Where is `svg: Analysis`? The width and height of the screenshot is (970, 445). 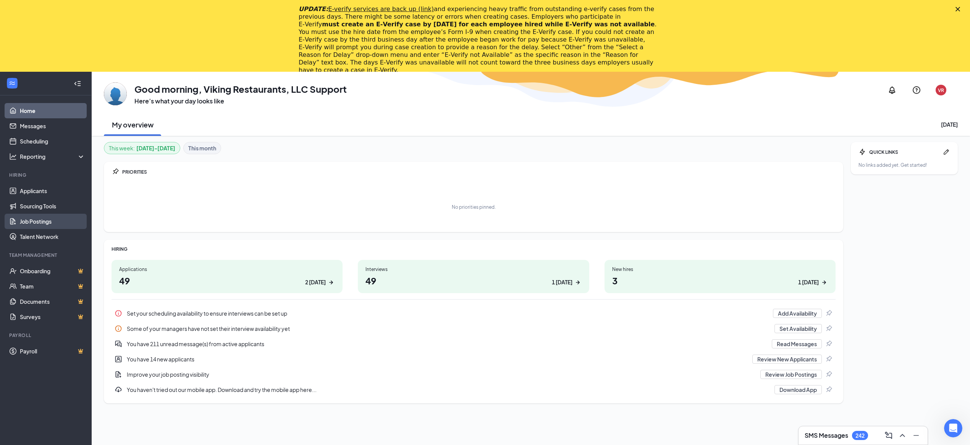
svg: Analysis is located at coordinates (13, 157).